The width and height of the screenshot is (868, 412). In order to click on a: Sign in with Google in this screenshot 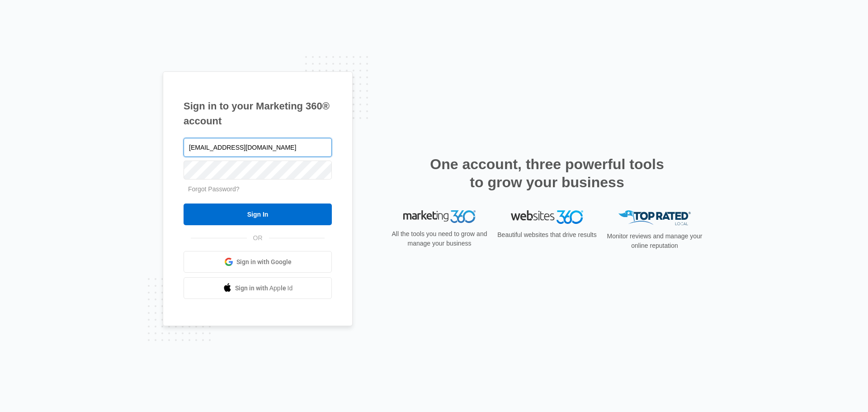, I will do `click(258, 262)`.